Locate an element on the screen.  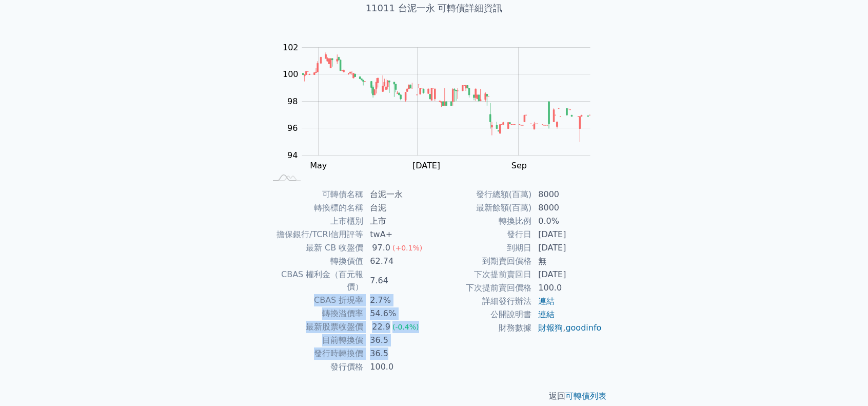
td: twA+ is located at coordinates (399, 235).